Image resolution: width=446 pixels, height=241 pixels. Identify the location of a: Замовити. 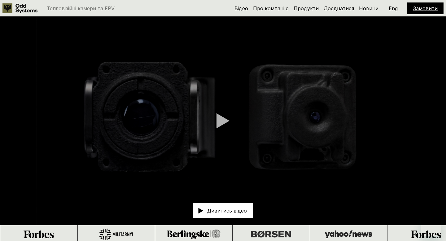
(426, 8).